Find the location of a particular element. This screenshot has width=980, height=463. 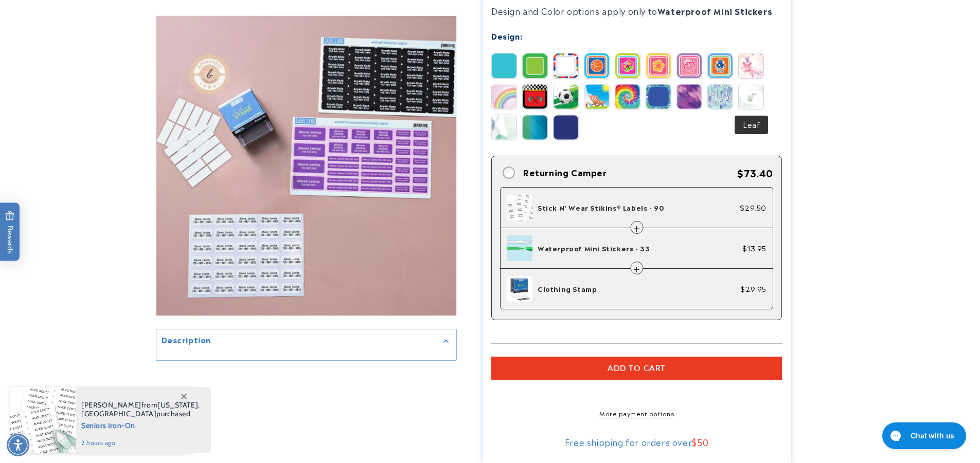

img: Flower is located at coordinates (658, 66).